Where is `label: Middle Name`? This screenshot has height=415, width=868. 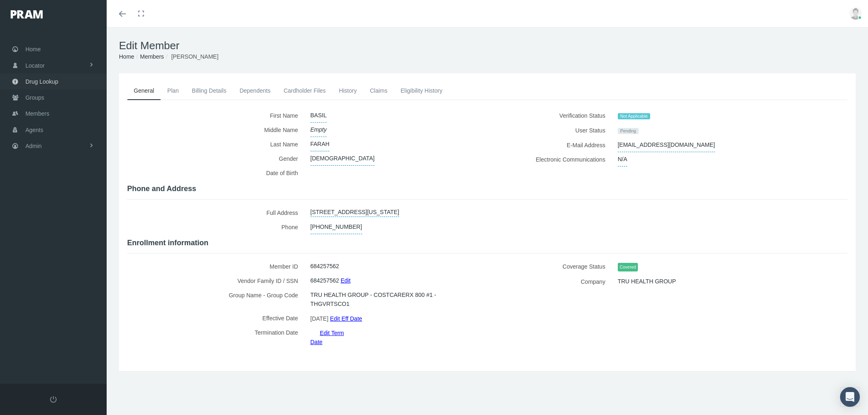
label: Middle Name is located at coordinates (216, 130).